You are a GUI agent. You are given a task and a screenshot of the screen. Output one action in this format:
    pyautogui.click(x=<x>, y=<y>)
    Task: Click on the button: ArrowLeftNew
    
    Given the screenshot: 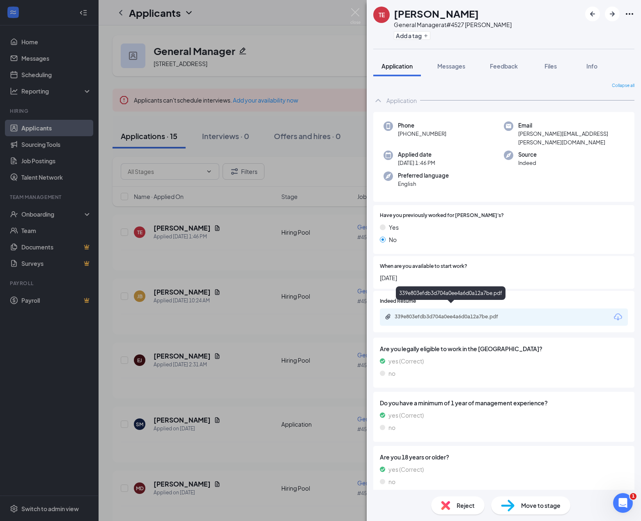 What is the action you would take?
    pyautogui.click(x=592, y=14)
    